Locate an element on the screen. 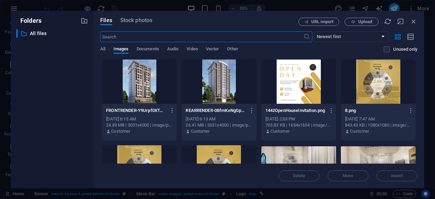 The height and width of the screenshot is (199, 435). i: Minimize is located at coordinates (401, 21).